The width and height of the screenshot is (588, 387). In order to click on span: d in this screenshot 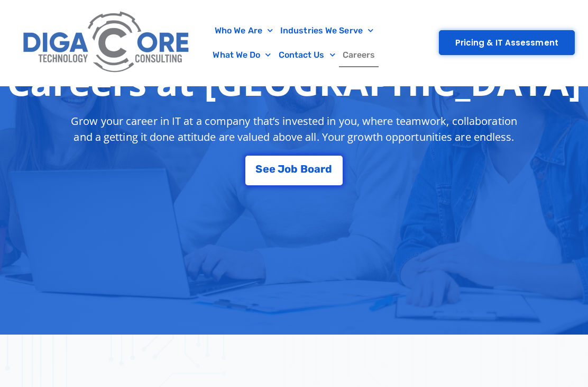, I will do `click(328, 169)`.